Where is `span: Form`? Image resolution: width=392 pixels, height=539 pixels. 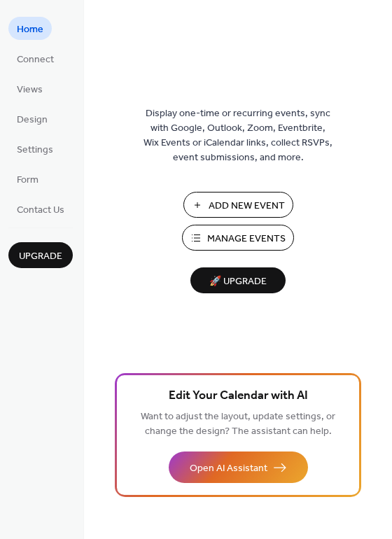 span: Form is located at coordinates (27, 180).